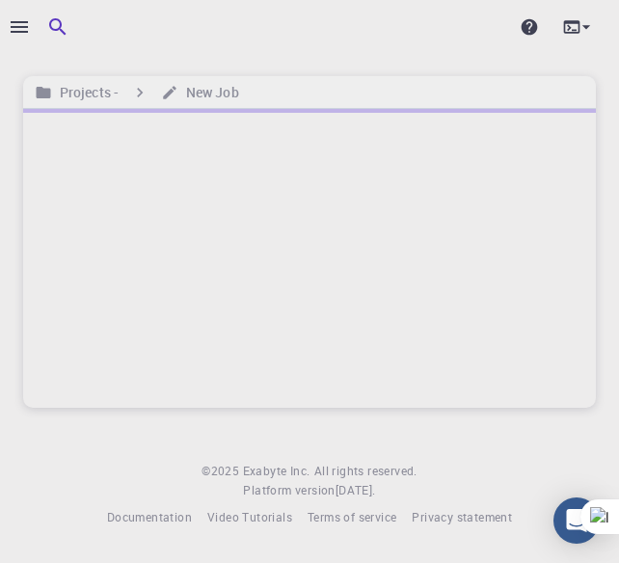 The height and width of the screenshot is (563, 619). Describe the element at coordinates (352, 517) in the screenshot. I see `span: Terms of service` at that location.